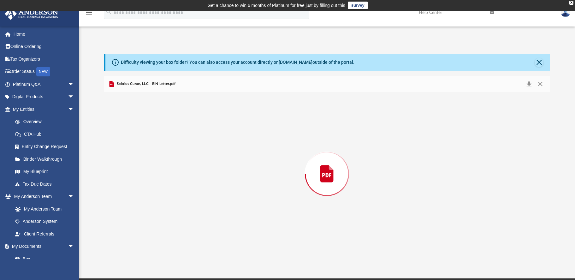 The width and height of the screenshot is (575, 280). Describe the element at coordinates (146, 84) in the screenshot. I see `span: Sobrius Curae, LLC - EIN Letter.pdf` at that location.